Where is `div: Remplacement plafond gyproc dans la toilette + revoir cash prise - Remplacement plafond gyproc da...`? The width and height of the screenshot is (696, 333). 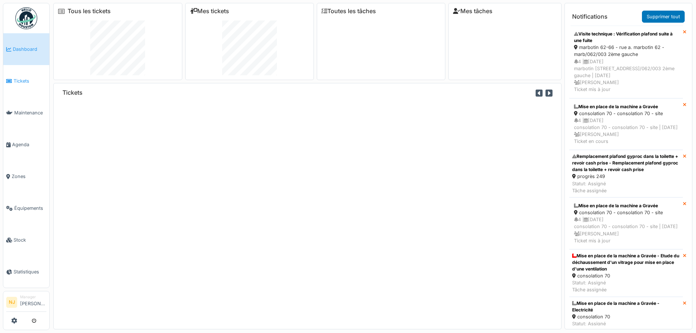 div: Remplacement plafond gyproc dans la toilette + revoir cash prise - Remplacement plafond gyproc da... is located at coordinates (626, 163).